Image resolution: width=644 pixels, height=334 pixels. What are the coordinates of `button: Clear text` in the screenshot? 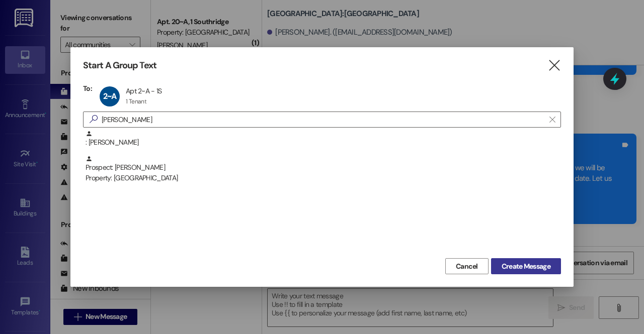 It's located at (553, 120).